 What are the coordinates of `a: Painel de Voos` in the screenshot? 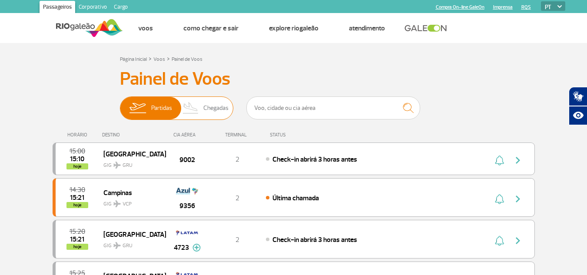 It's located at (187, 59).